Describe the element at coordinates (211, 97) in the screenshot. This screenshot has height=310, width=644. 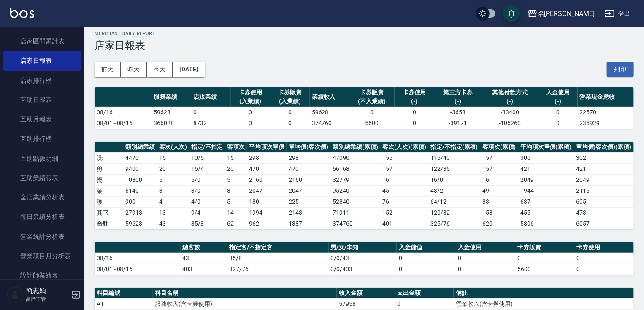
I see `th: 店販業績` at that location.